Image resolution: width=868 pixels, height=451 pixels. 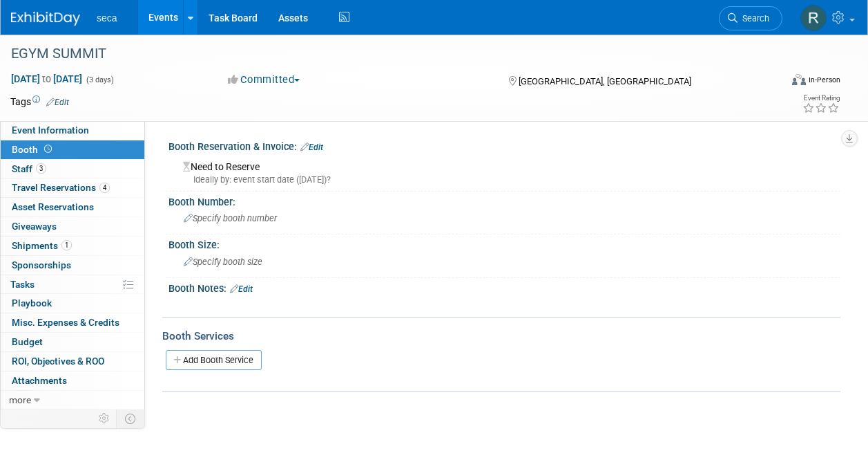 I want to click on div: Booth Number:, so click(x=504, y=199).